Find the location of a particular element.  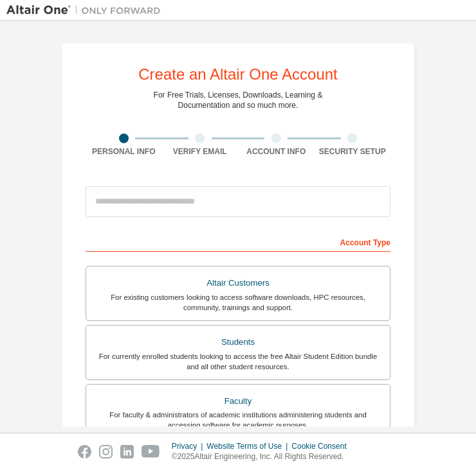

div: Personal Info is located at coordinates (124, 151).